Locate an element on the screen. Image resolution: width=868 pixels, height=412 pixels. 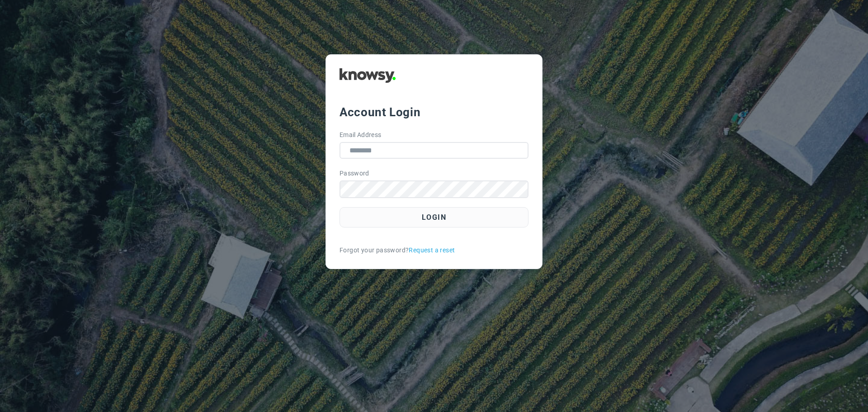
button: Login is located at coordinates (434, 217).